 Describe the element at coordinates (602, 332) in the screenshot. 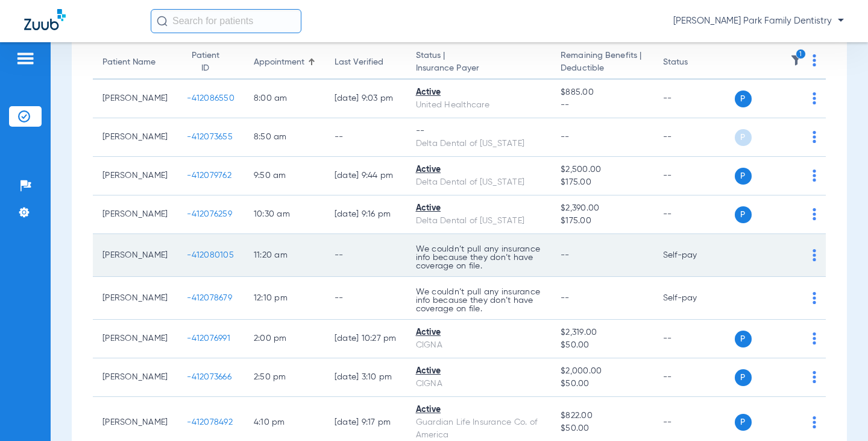

I see `span: $2,319.00` at that location.